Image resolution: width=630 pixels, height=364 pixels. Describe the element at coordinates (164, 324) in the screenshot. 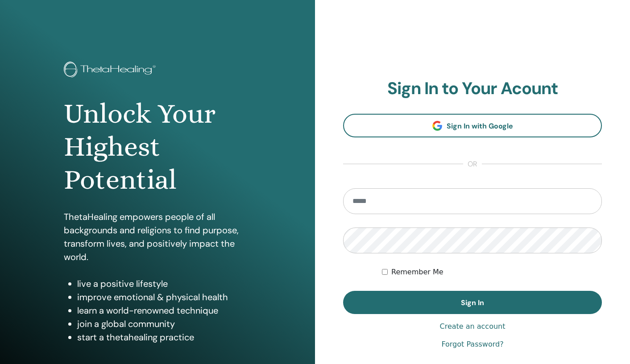

I see `li: join a global community` at that location.